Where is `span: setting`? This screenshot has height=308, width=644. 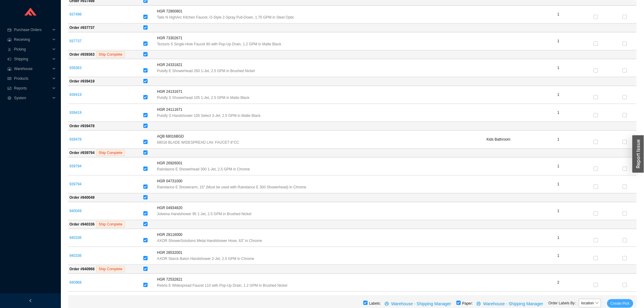
span: setting is located at coordinates (9, 98).